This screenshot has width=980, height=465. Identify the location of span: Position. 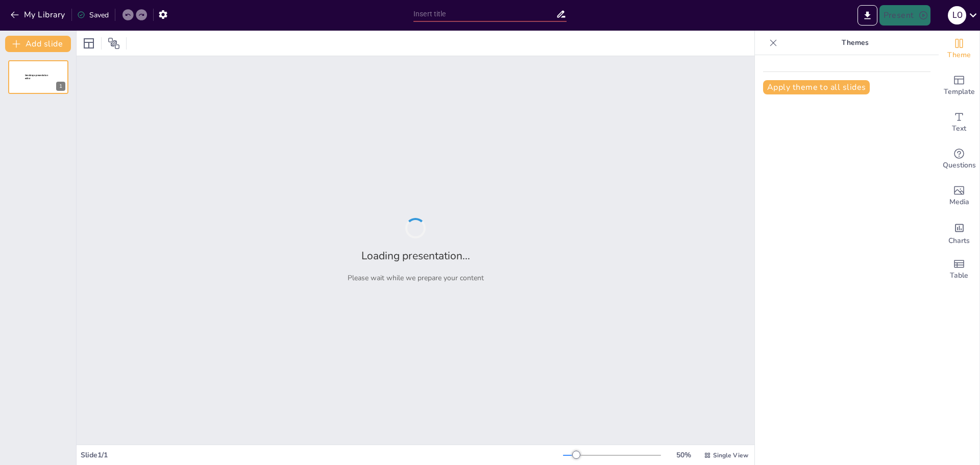
(114, 43).